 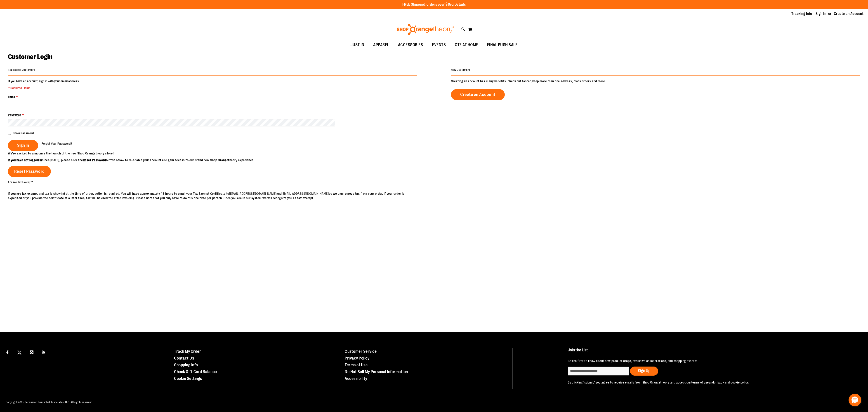 What do you see at coordinates (15, 115) in the screenshot?
I see `span: Password` at bounding box center [15, 115].